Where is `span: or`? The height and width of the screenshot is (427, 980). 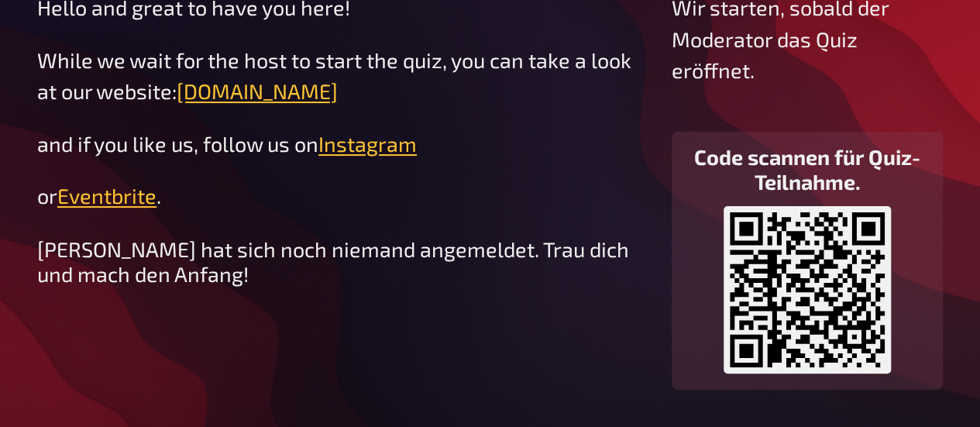
span: or is located at coordinates (47, 195).